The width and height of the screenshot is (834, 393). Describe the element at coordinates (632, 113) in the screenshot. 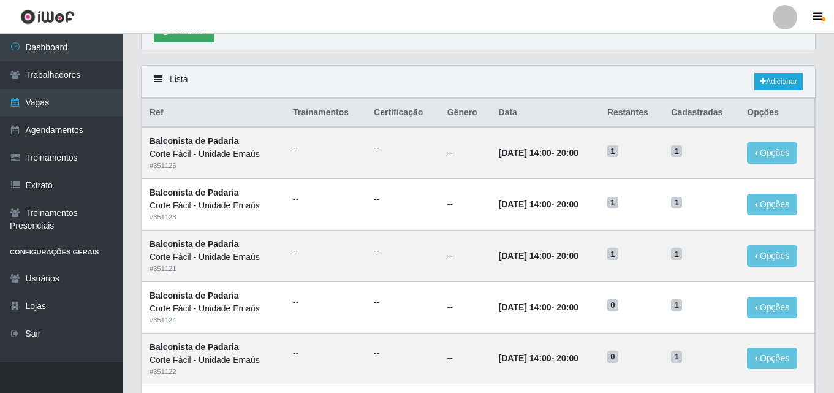

I see `th: Restantes` at that location.